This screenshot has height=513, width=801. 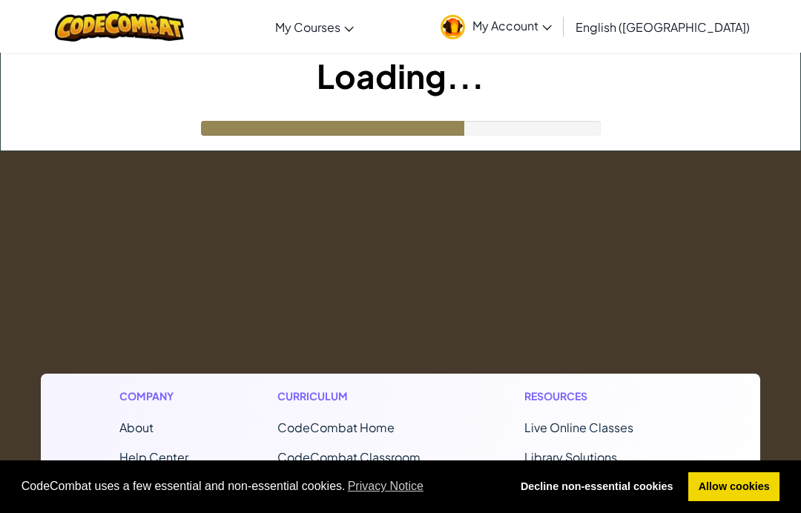 What do you see at coordinates (314, 27) in the screenshot?
I see `a: My Courses` at bounding box center [314, 27].